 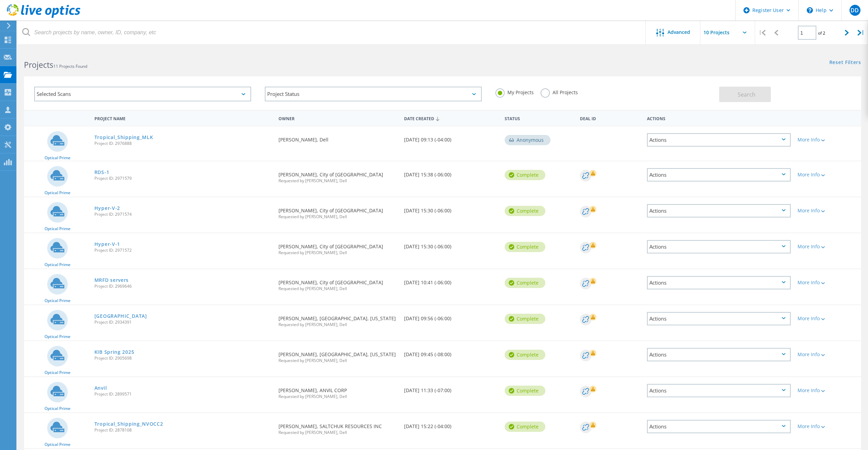 I want to click on div: Project Status, so click(x=373, y=94).